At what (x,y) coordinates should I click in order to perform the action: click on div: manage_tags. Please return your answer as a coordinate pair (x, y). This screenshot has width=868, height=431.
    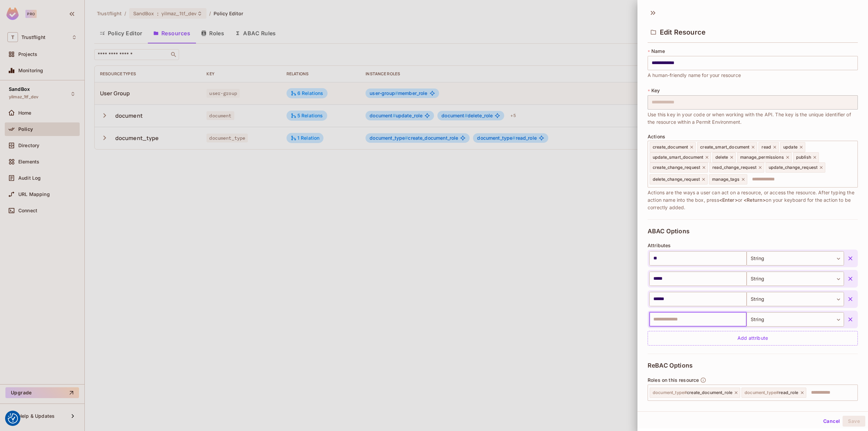
    Looking at the image, I should click on (729, 180).